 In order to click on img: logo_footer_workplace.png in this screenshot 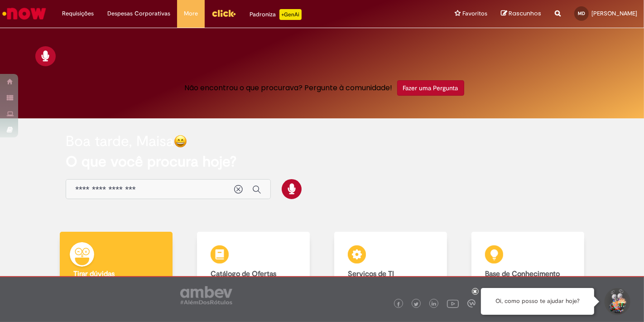, I will do `click(472, 304)`.